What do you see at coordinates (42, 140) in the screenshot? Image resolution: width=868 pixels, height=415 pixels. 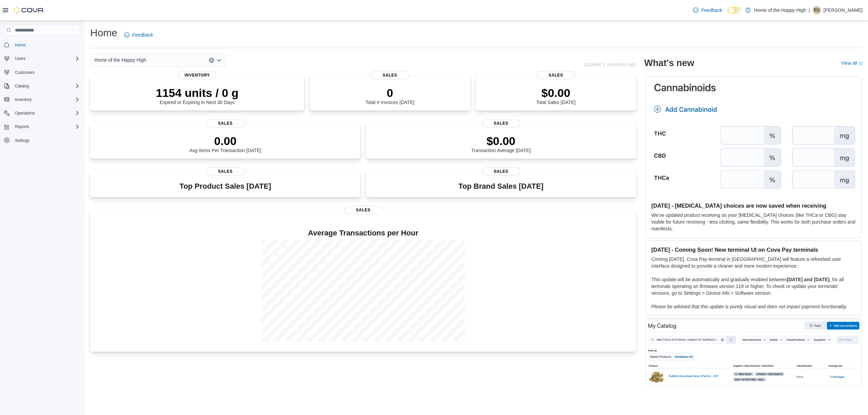 I see `button: Settings` at bounding box center [42, 140].